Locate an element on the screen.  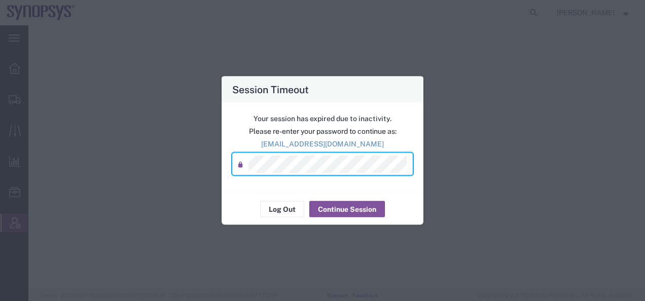
h4: Session Timeout is located at coordinates (270, 89).